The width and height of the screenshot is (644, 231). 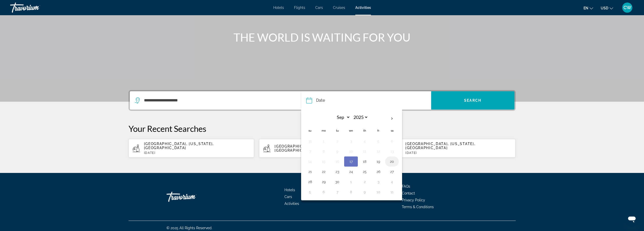 I want to click on button: Day 31, so click(x=310, y=141).